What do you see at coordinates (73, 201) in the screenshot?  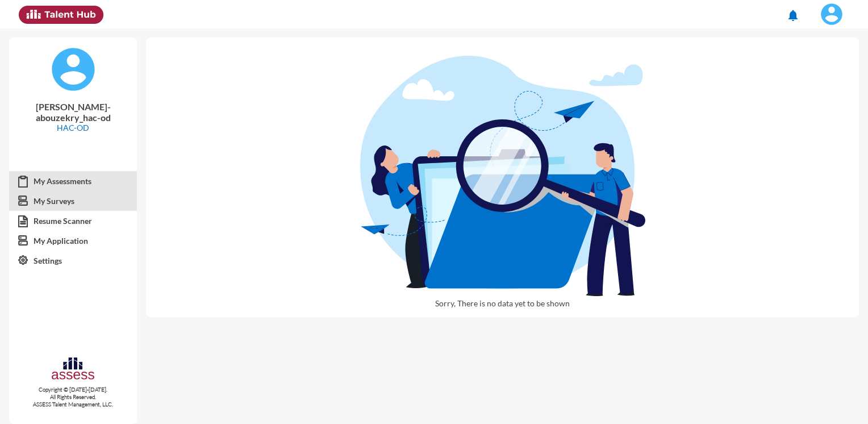 I see `a: My Surveys` at bounding box center [73, 201].